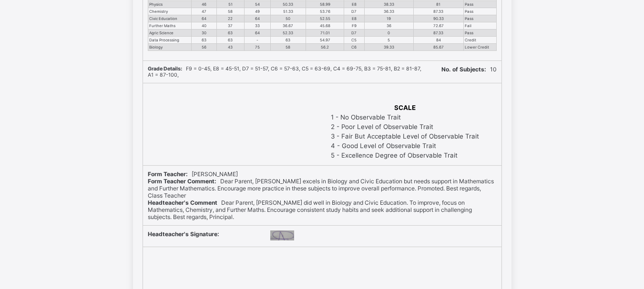 The image size is (644, 289). Describe the element at coordinates (204, 11) in the screenshot. I see `td: 47` at that location.